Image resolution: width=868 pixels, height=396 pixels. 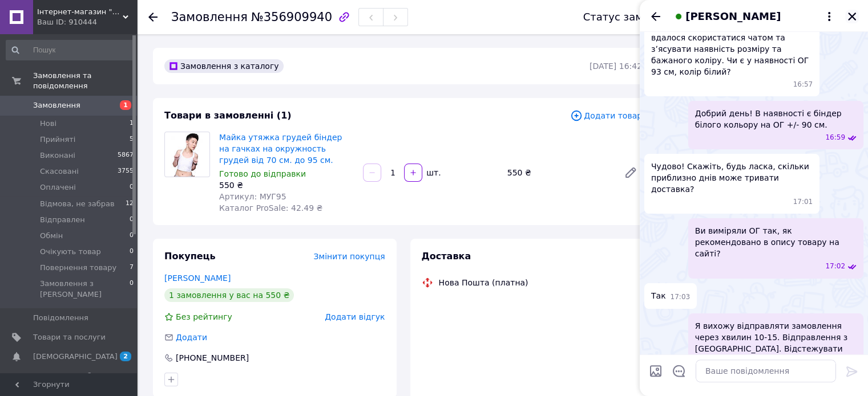 I want to click on span: Товари та послуги, so click(x=69, y=337).